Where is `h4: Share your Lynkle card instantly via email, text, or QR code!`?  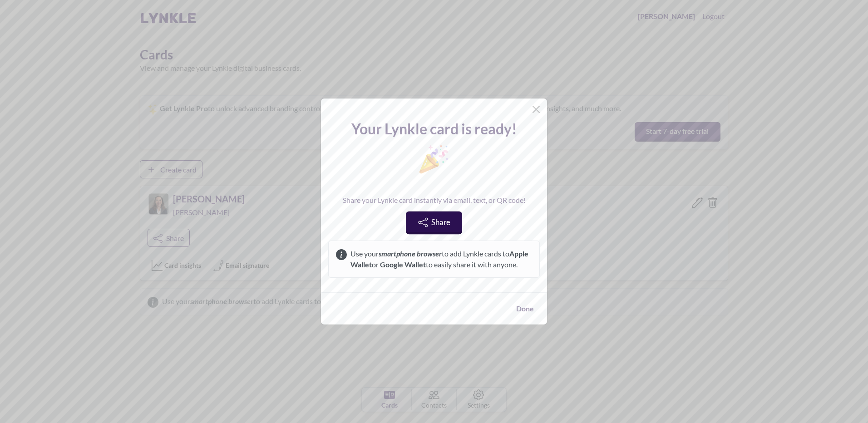
h4: Share your Lynkle card instantly via email, text, or QR code! is located at coordinates (434, 200).